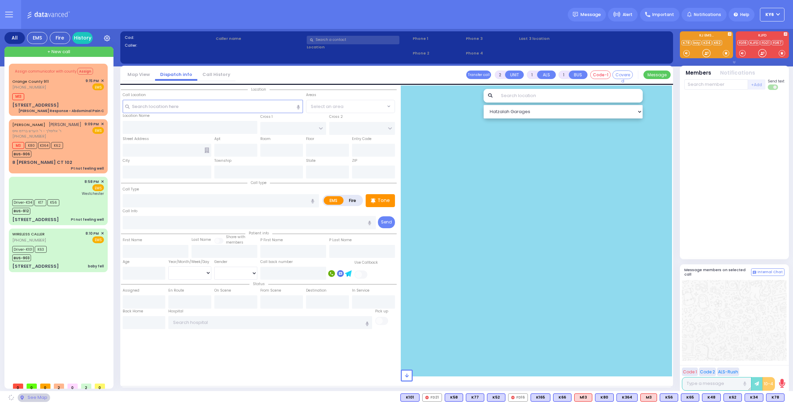 This screenshot has height=404, width=793. Describe the element at coordinates (21, 258) in the screenshot. I see `span: BUS-903` at that location.